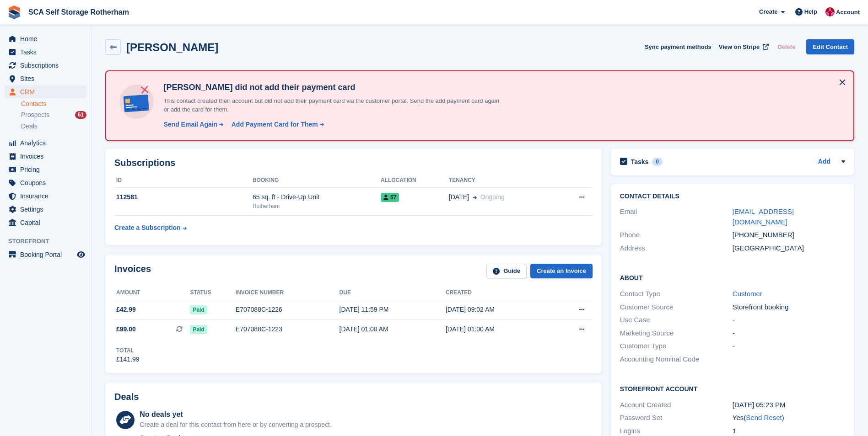 This screenshot has width=868, height=436. What do you see at coordinates (747, 294) in the screenshot?
I see `a: Customer` at bounding box center [747, 294].